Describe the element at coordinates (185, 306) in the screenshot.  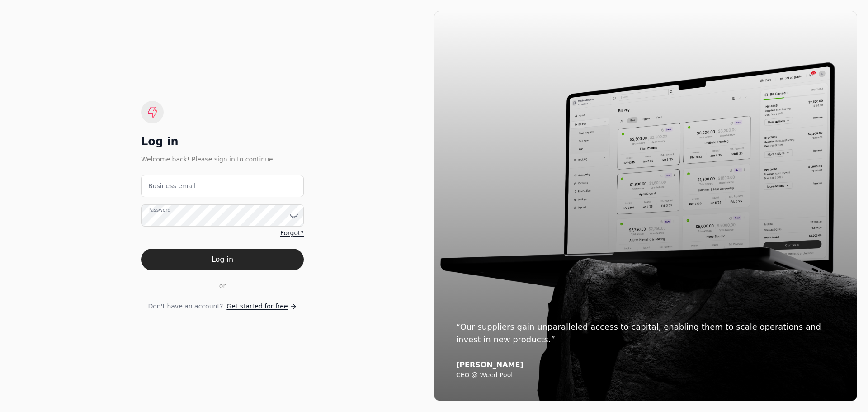
I see `span: Don't have an account?` at that location.